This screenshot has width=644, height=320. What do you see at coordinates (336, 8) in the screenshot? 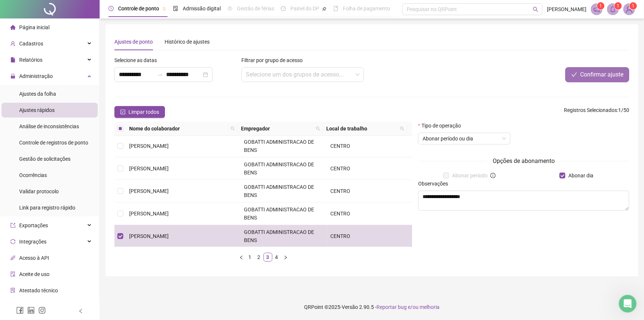
I see `span: book` at bounding box center [336, 8].